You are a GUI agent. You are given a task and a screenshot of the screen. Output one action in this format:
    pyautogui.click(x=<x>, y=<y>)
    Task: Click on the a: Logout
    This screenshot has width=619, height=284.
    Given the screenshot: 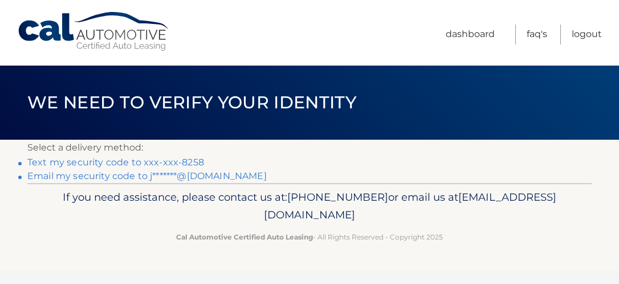 What is the action you would take?
    pyautogui.click(x=586, y=34)
    